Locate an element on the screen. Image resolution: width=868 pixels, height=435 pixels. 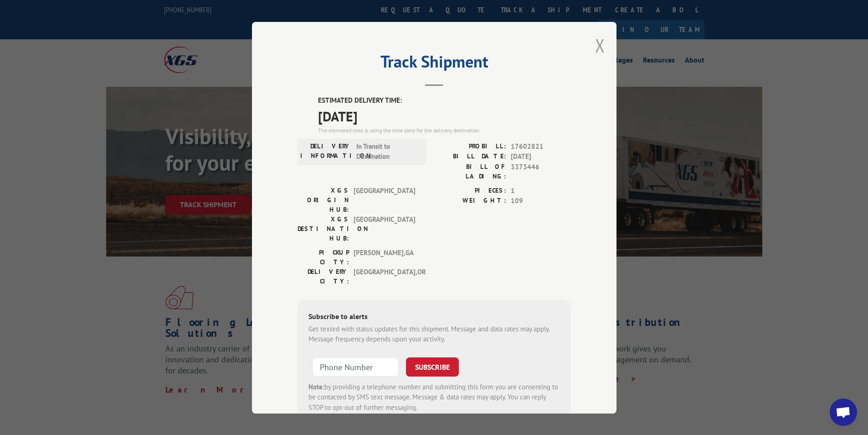
div: by providing a telephone number and submitting this form you are consenting to be contacted by SM... is located at coordinates (435, 397).